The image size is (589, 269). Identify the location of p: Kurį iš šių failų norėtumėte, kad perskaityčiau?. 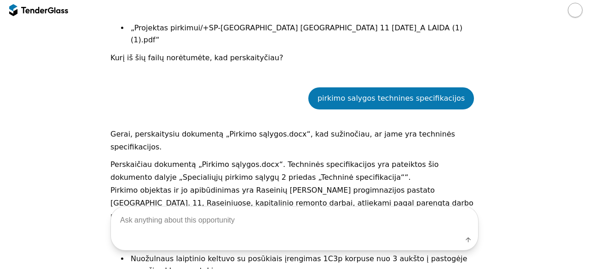
(294, 58).